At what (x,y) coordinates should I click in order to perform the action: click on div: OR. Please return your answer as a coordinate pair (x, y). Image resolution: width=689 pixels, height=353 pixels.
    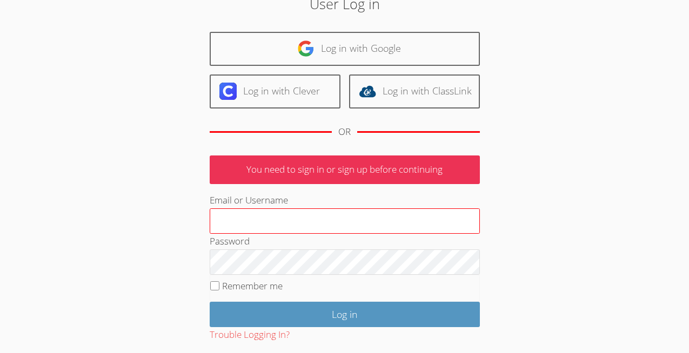
    Looking at the image, I should click on (344, 132).